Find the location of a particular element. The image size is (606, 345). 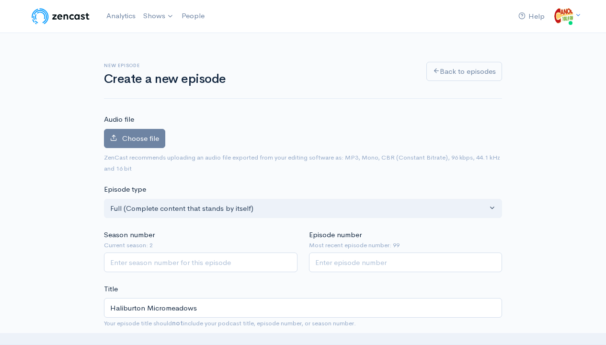

small: Your episode title should include your podcast title, episode number, or season number. is located at coordinates (230, 323).